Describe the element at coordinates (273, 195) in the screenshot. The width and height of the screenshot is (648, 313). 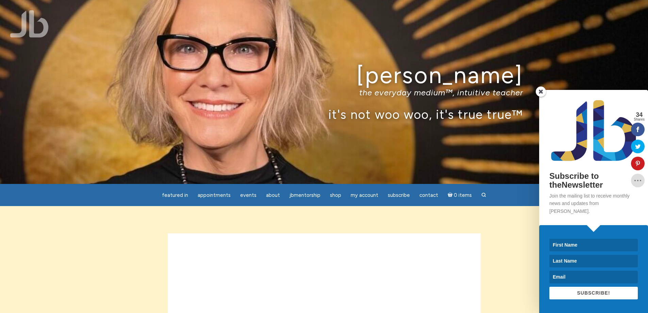
I see `span: About` at that location.